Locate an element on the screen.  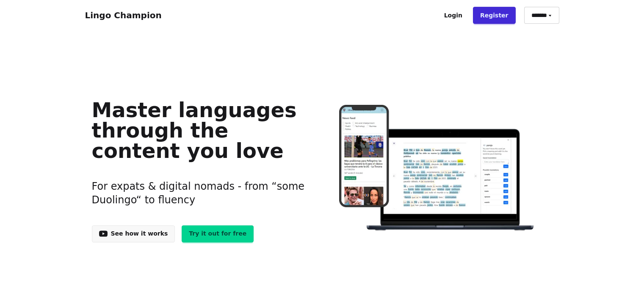
a: Register is located at coordinates (494, 15).